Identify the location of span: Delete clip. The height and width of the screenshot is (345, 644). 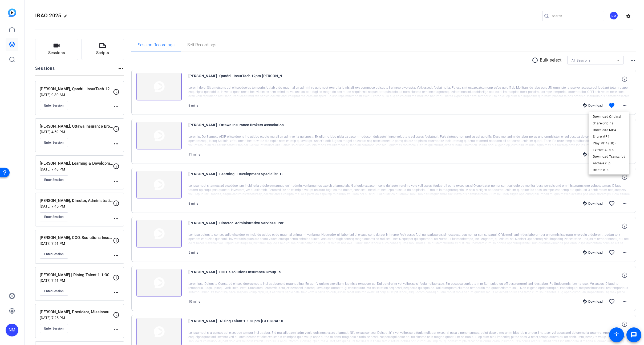
(609, 170).